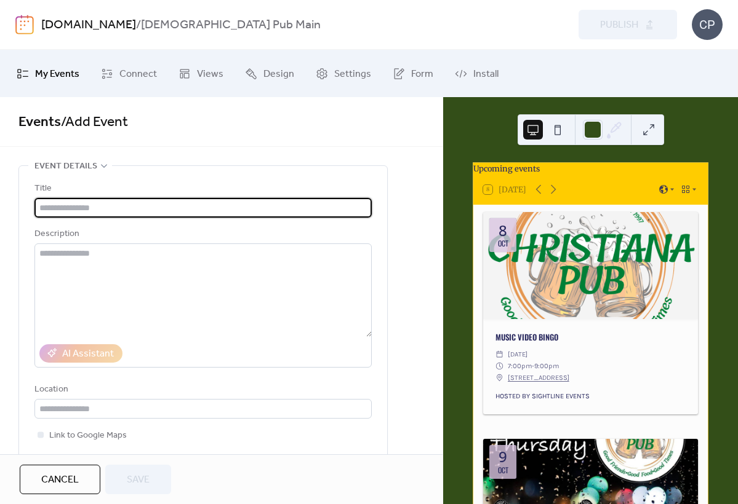 The width and height of the screenshot is (738, 504). Describe the element at coordinates (503, 231) in the screenshot. I see `div: 8` at that location.